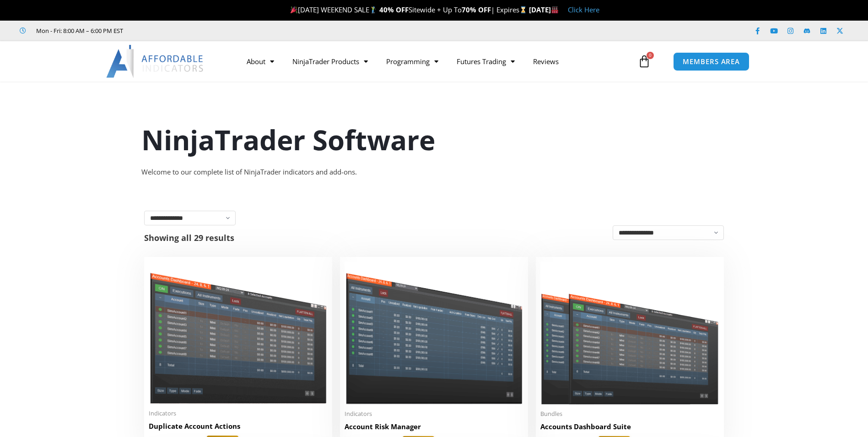 The image size is (868, 437). Describe the element at coordinates (189, 237) in the screenshot. I see `p: Showing all 29 results` at that location.